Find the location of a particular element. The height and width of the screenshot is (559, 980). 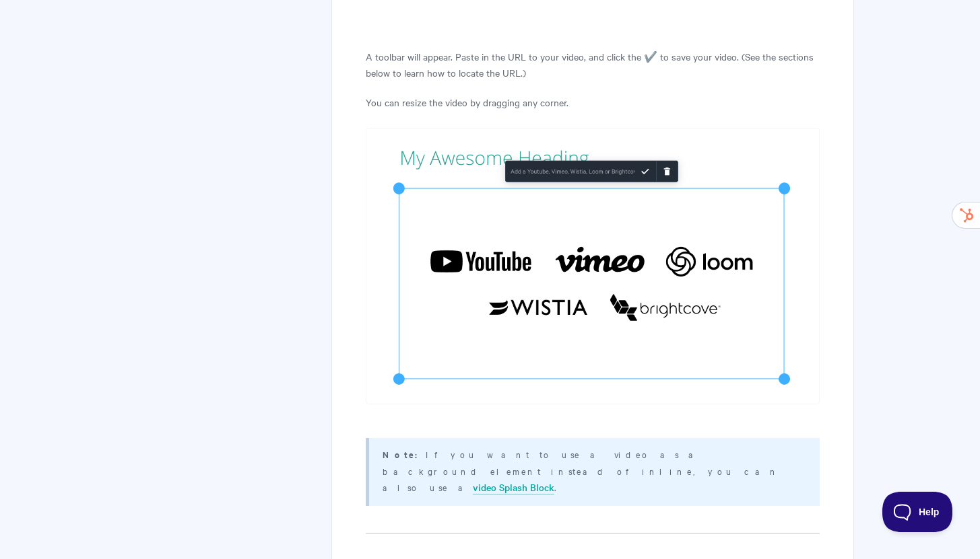

p: If you want to use a video as a background element instead of inline, you can also use a . is located at coordinates (592, 470).